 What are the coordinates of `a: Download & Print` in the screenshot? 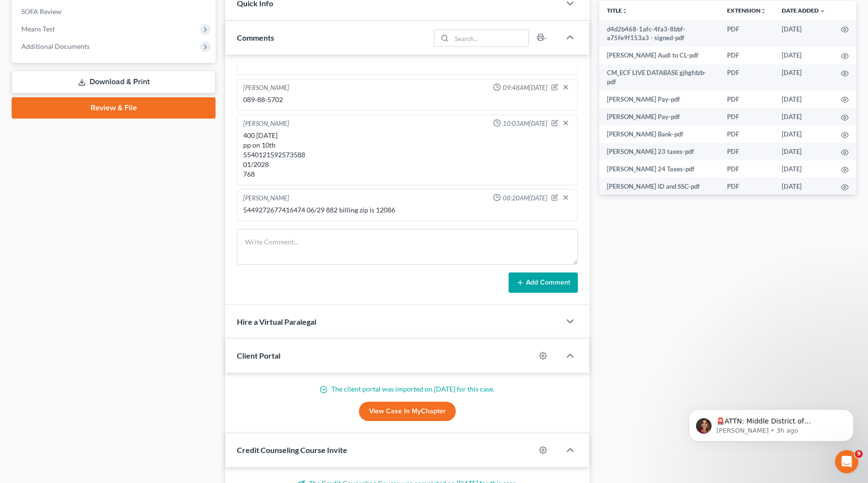 It's located at (113, 82).